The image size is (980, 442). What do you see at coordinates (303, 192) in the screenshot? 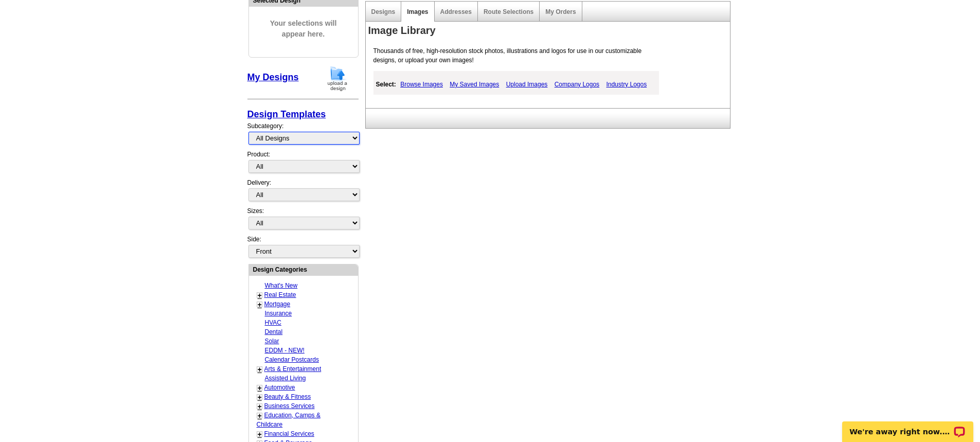
I see `div: Delivery:` at bounding box center [303, 192].